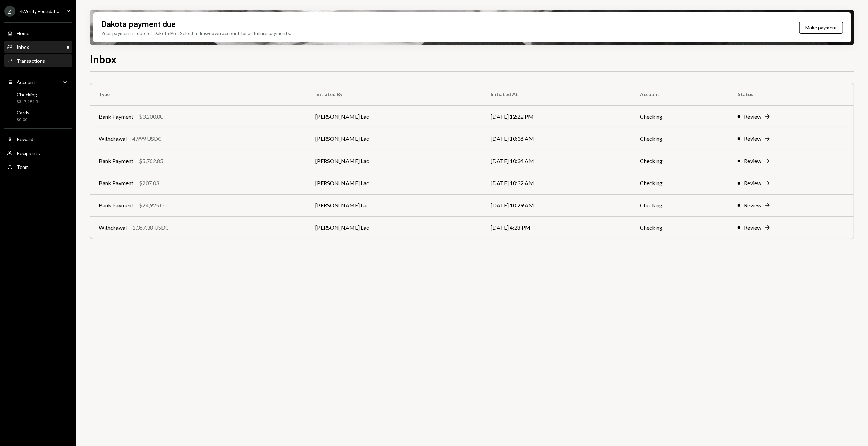 Image resolution: width=868 pixels, height=446 pixels. Describe the element at coordinates (23, 112) in the screenshot. I see `div: Cards` at that location.